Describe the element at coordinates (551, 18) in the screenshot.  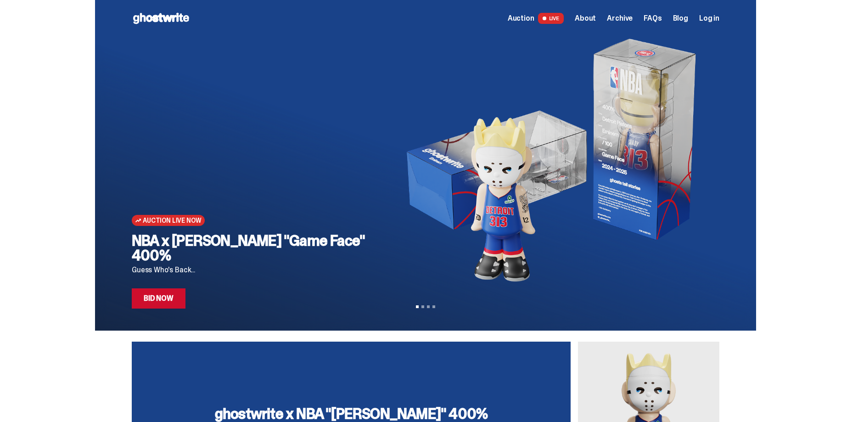
I see `span: LIVE` at that location.